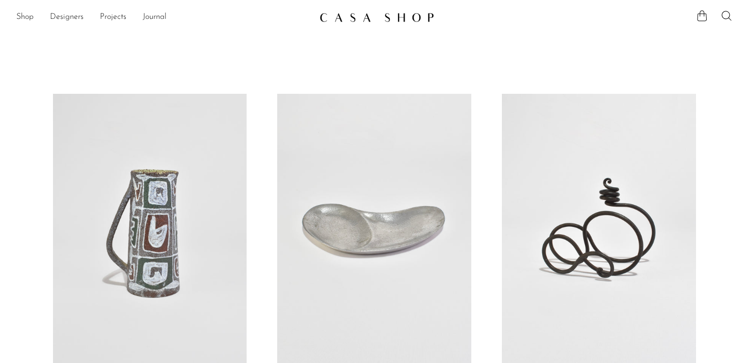 This screenshot has width=749, height=363. I want to click on a: Shop, so click(25, 17).